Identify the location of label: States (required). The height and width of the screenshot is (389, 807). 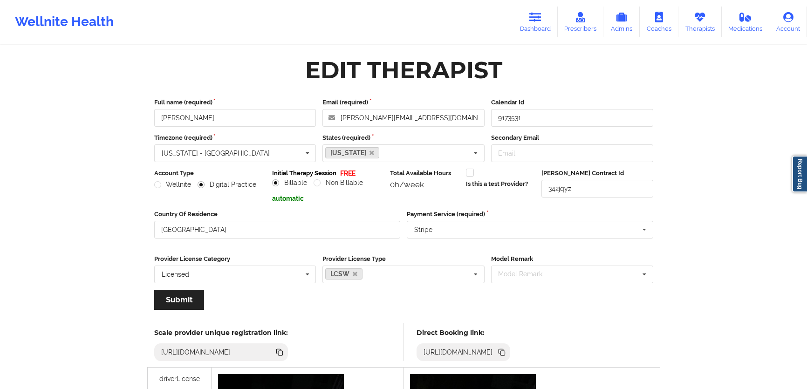
(403, 138).